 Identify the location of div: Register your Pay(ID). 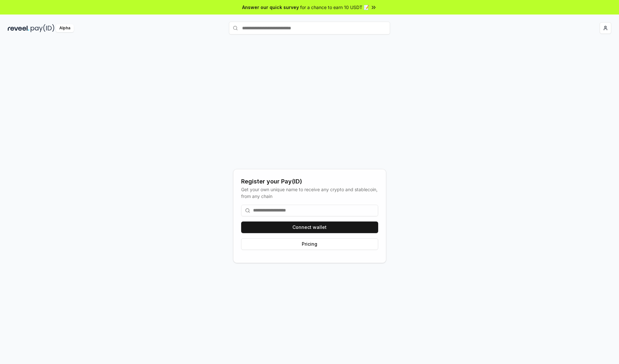
(310, 182).